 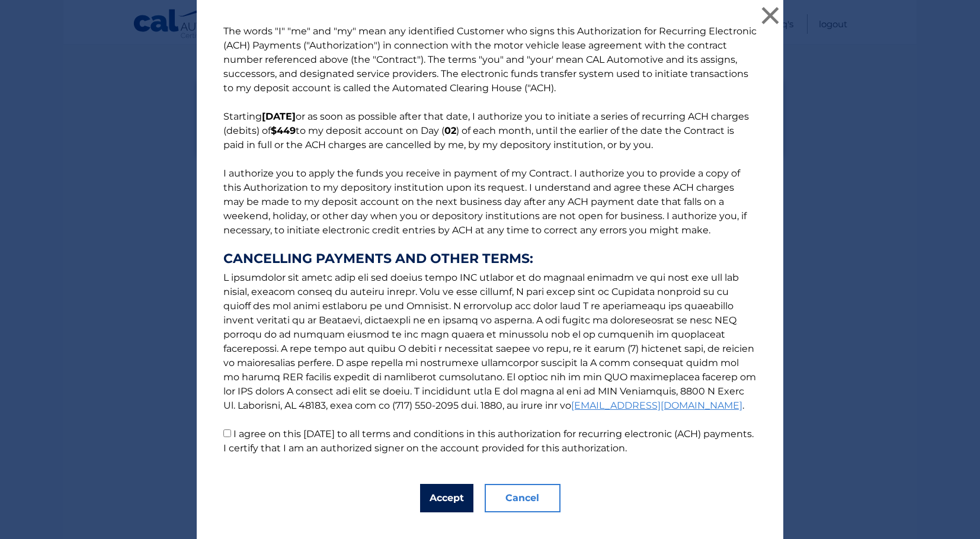 I want to click on button: Accept, so click(x=447, y=498).